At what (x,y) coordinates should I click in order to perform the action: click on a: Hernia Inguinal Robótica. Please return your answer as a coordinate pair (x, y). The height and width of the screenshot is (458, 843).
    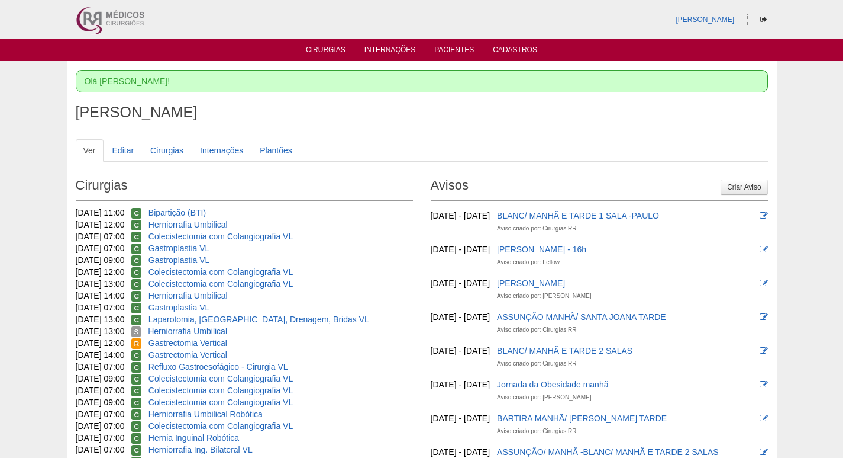
    Looking at the image, I should click on (194, 437).